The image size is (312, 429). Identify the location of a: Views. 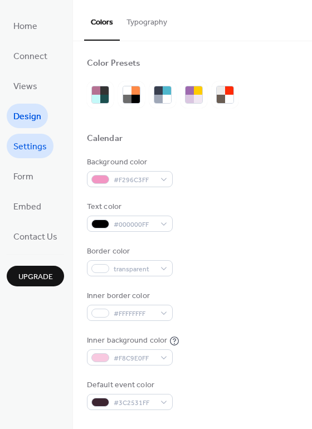
(25, 86).